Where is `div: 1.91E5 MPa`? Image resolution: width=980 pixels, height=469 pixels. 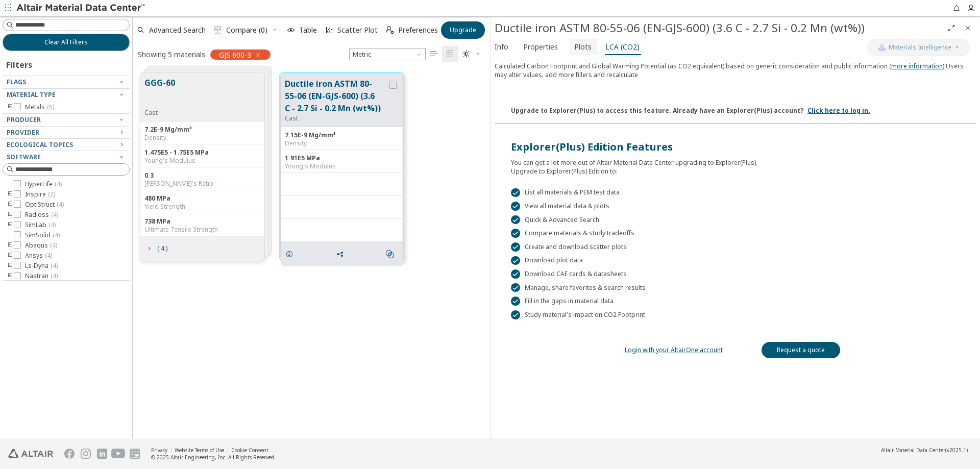
div: 1.91E5 MPa is located at coordinates (341, 158).